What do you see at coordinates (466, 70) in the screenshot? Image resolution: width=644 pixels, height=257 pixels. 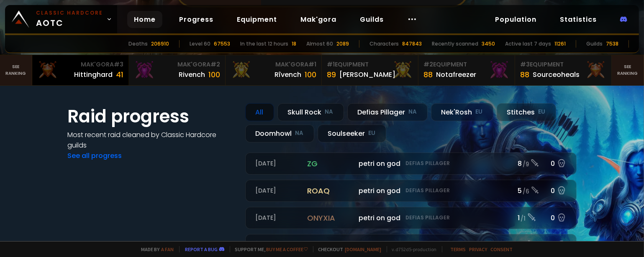 I see `a: #2Equipment88Notafreezer` at bounding box center [466, 70].